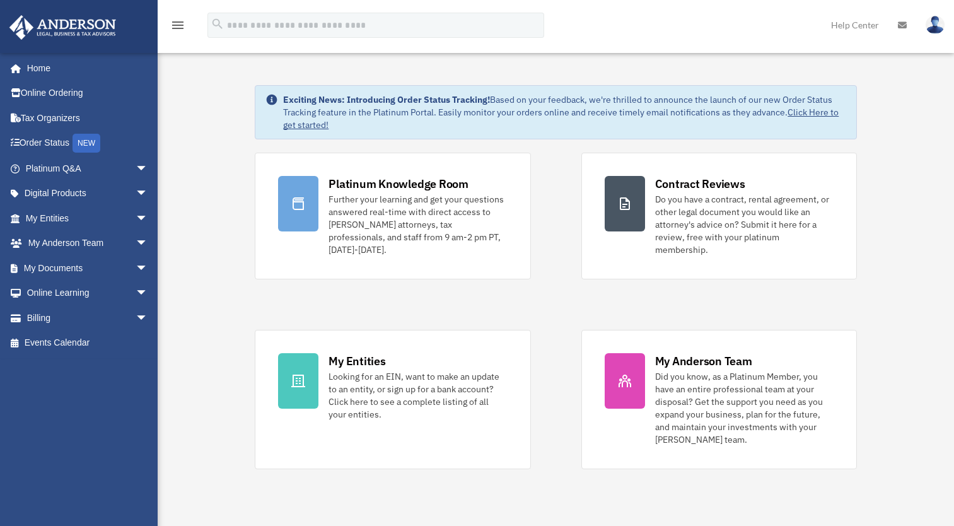  Describe the element at coordinates (88, 293) in the screenshot. I see `a: Online Learningarrow_drop_down` at that location.